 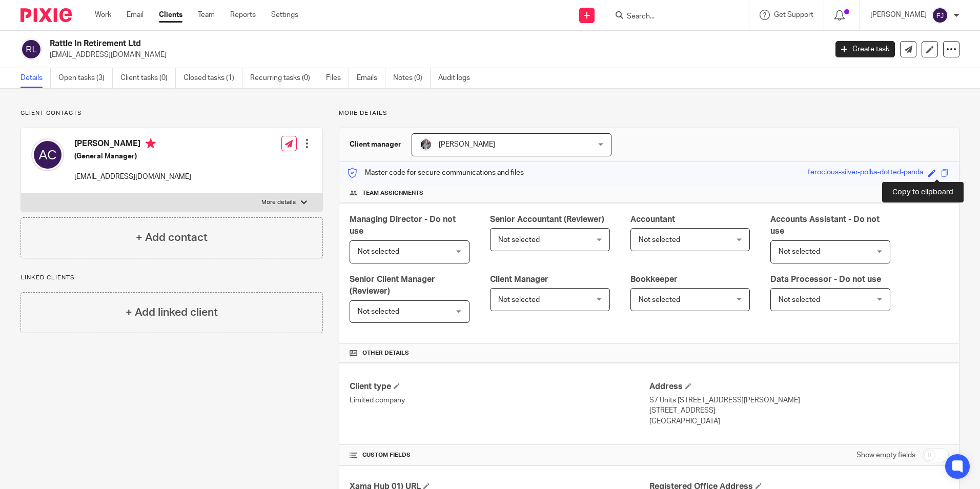 I want to click on a: Create task, so click(x=865, y=49).